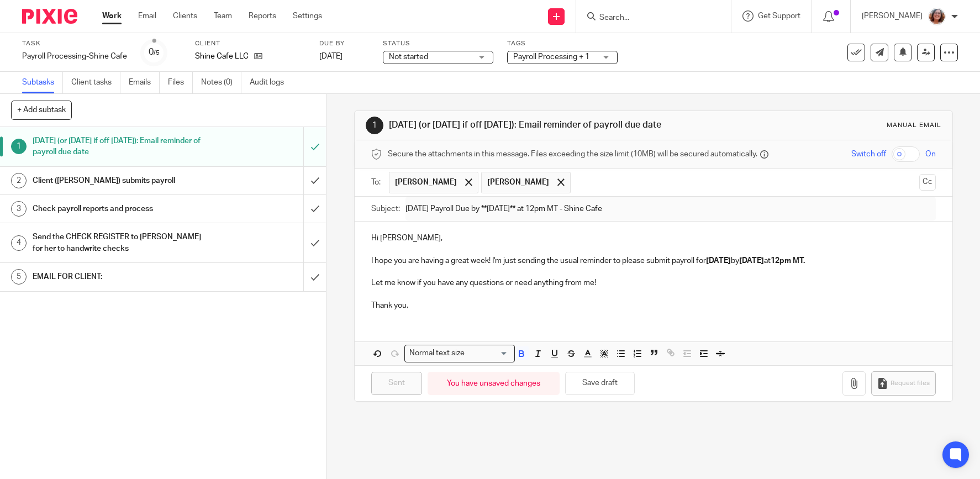 The image size is (980, 479). Describe the element at coordinates (562, 44) in the screenshot. I see `label: Tags` at that location.